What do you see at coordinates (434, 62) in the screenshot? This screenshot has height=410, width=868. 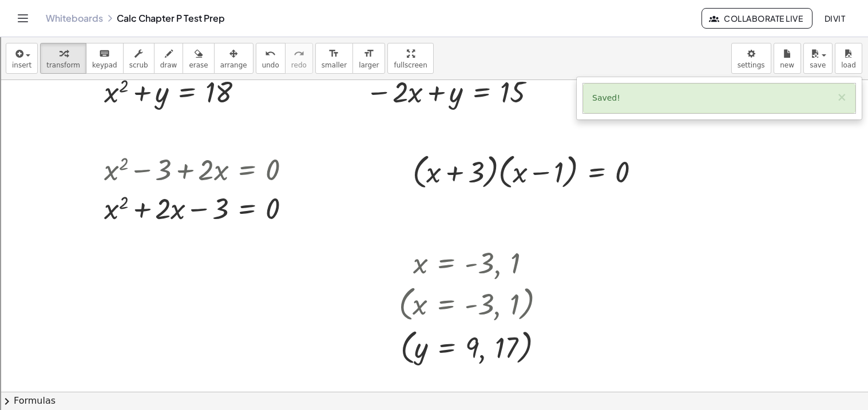 I see `div: Delete` at bounding box center [434, 62].